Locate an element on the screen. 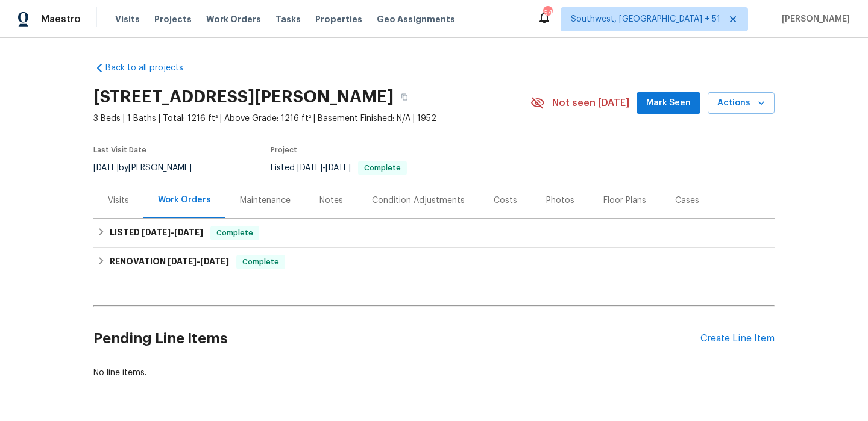  button: Mark Seen is located at coordinates (669, 103).